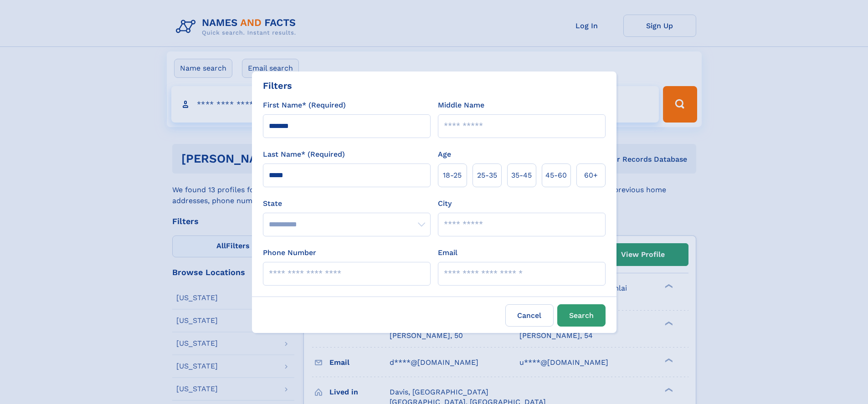  Describe the element at coordinates (305, 105) in the screenshot. I see `label: First Name* (Required)` at that location.